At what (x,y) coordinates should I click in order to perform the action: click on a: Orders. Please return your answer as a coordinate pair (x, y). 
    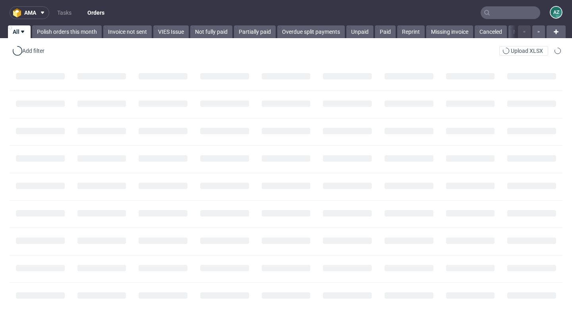
    Looking at the image, I should click on (96, 13).